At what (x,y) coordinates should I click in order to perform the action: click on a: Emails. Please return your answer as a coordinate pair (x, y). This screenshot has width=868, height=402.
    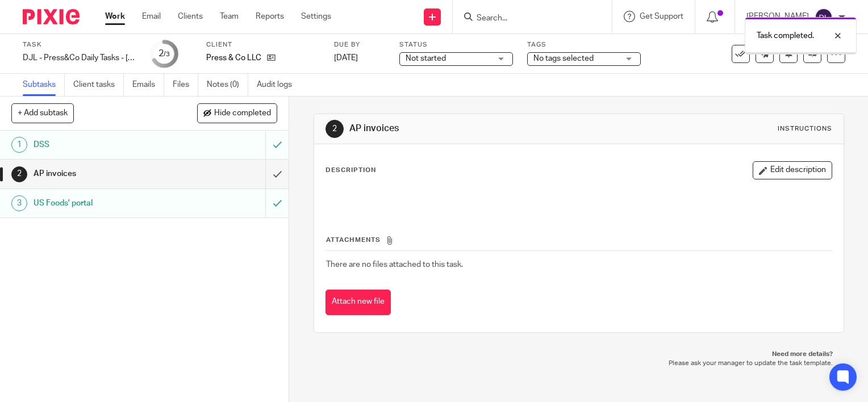
    Looking at the image, I should click on (148, 85).